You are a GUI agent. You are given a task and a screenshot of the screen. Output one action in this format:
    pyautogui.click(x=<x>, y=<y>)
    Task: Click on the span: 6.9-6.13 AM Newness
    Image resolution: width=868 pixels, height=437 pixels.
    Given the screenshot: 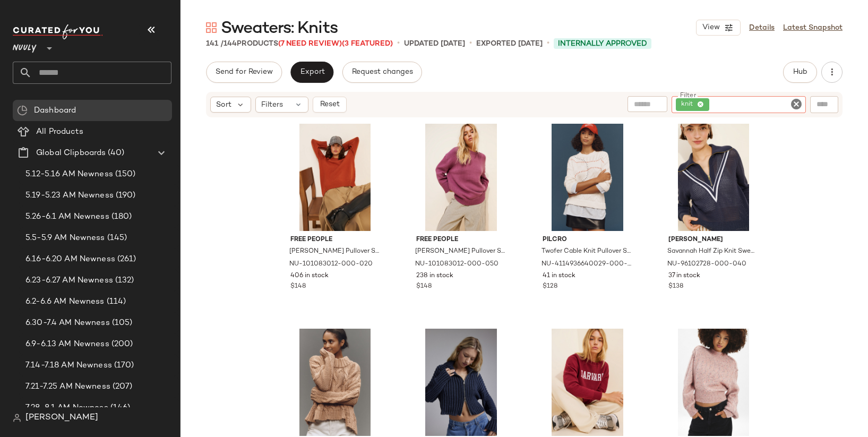 What is the action you would take?
    pyautogui.click(x=68, y=344)
    